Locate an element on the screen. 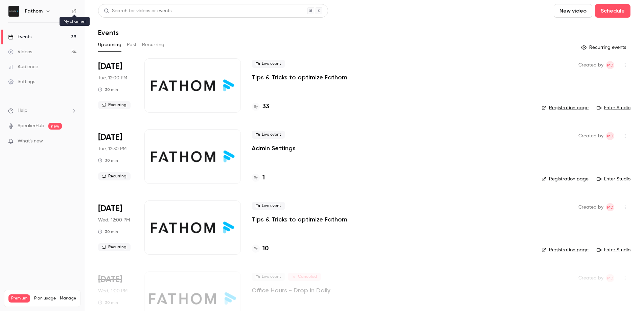 The height and width of the screenshot is (311, 644). div: Oct 1 Wed, 12:00 PM (America/Toronto) is located at coordinates (115, 227).